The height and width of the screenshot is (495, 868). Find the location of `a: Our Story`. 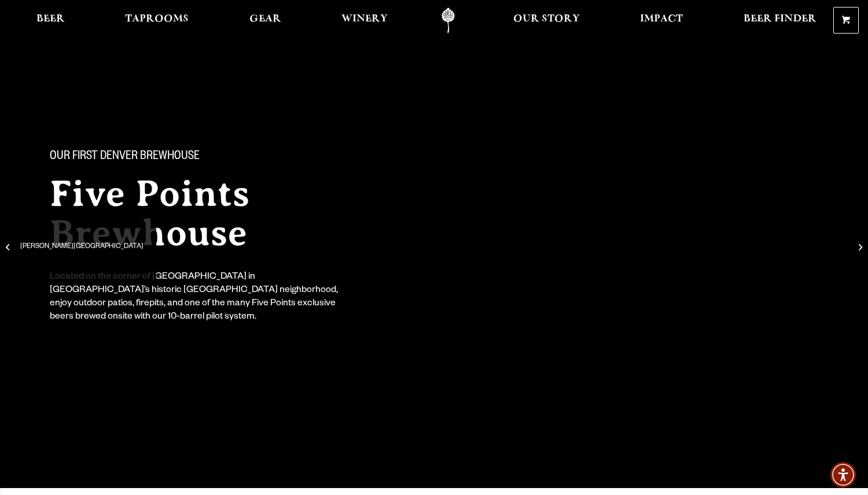

a: Our Story is located at coordinates (546, 20).